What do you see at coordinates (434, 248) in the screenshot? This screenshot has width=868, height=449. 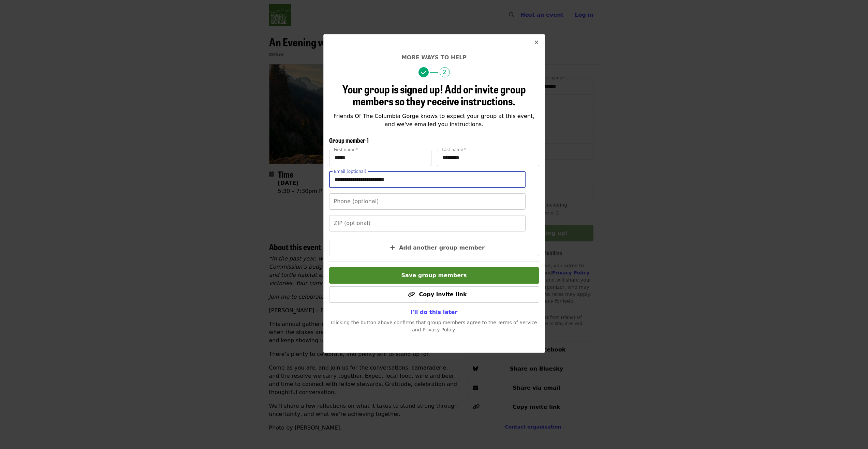 I see `button: Add another group member` at bounding box center [434, 248].